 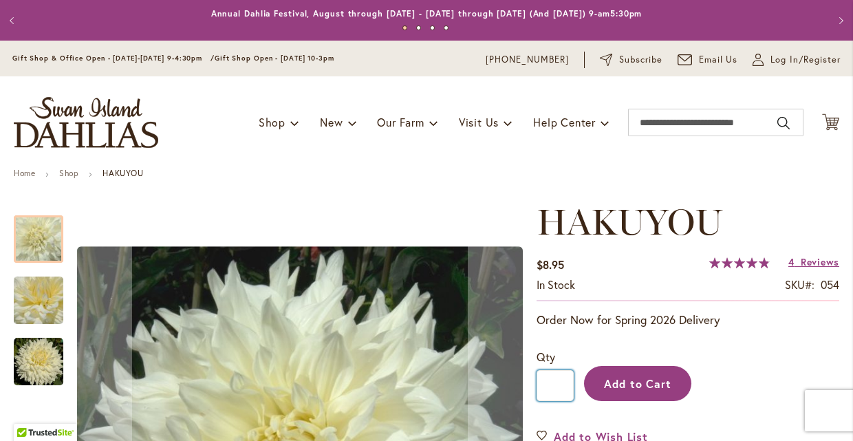 I want to click on button: Next, so click(x=839, y=21).